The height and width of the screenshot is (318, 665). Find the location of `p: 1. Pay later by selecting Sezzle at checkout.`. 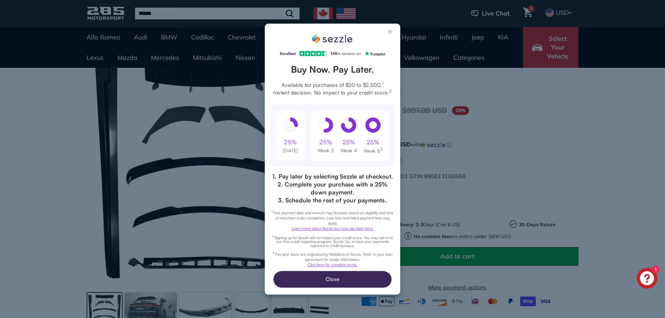

p: 1. Pay later by selecting Sezzle at checkout. is located at coordinates (333, 176).